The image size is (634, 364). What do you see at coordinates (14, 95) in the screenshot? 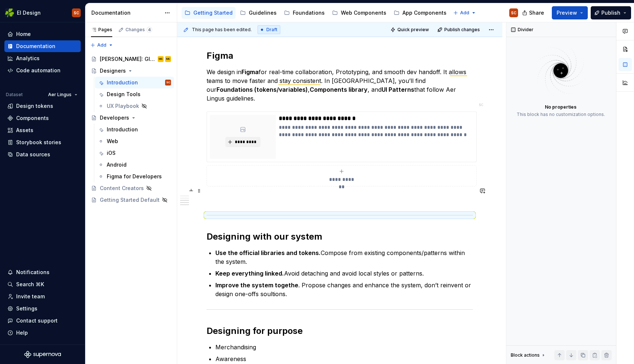
I see `div: Dataset` at bounding box center [14, 95].